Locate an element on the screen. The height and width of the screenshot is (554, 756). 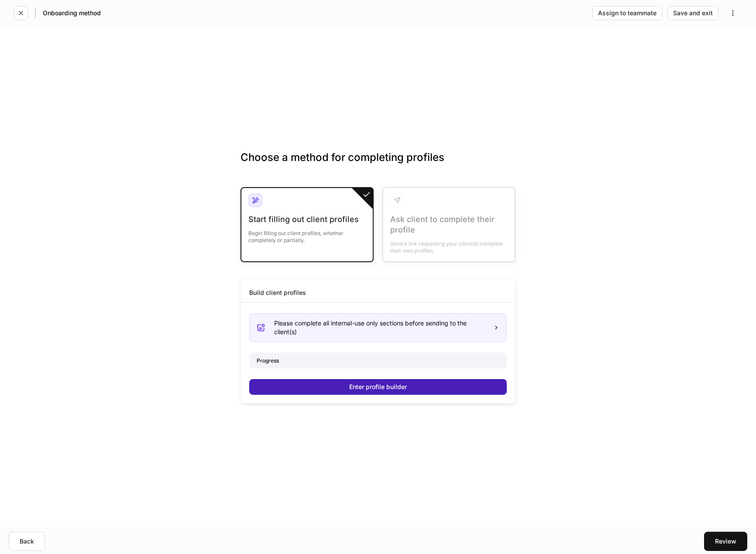
button: Assign to teammate is located at coordinates (627, 13).